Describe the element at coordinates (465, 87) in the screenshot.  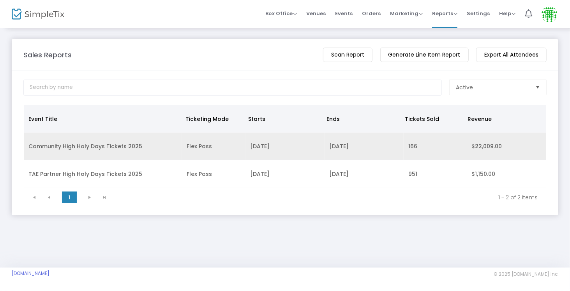
I see `span: Active` at that location.